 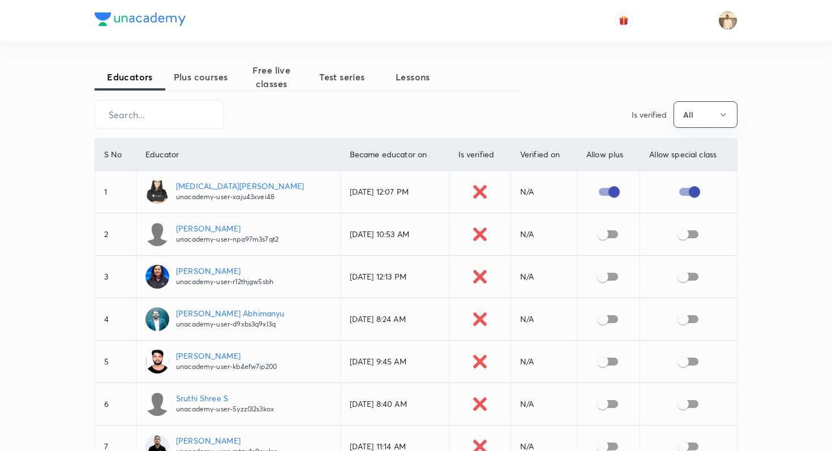 I want to click on td: 2, so click(x=116, y=234).